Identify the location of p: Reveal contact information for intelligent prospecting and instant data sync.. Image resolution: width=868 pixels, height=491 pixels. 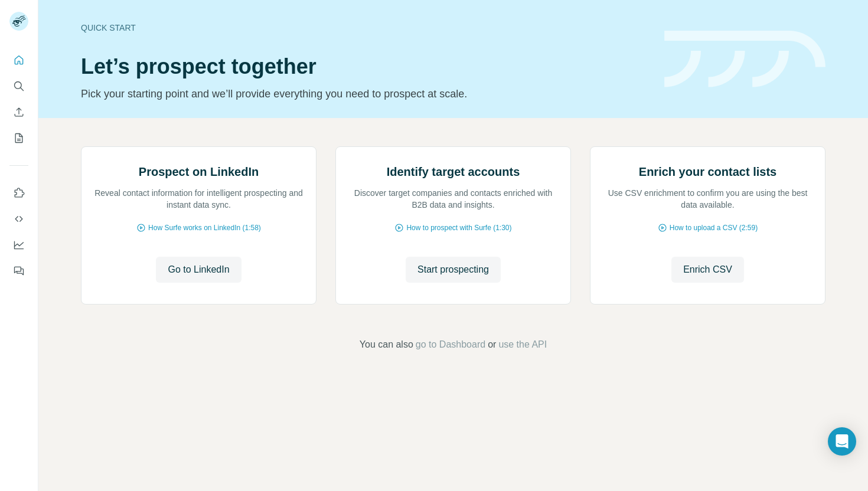
(199, 199).